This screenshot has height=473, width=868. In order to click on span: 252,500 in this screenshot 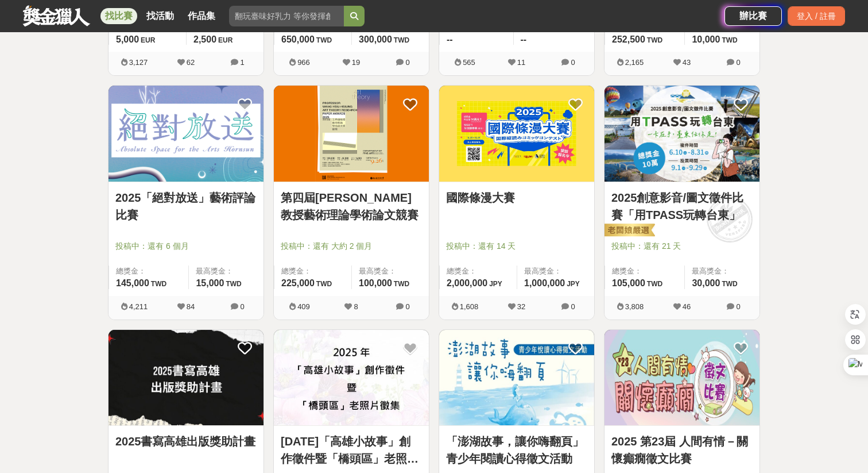, I will do `click(629, 39)`.